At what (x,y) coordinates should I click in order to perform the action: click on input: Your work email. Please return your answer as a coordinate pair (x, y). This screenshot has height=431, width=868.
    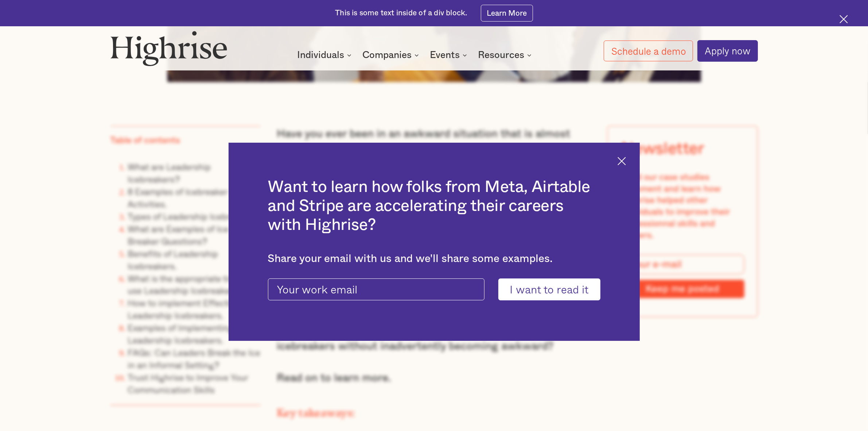
    Looking at the image, I should click on (376, 289).